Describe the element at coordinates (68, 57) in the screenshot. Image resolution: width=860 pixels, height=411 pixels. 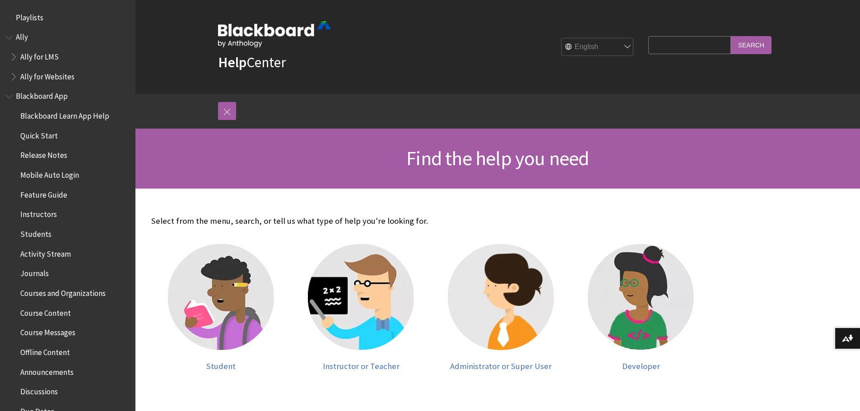
I see `nav: Book outline for Anthology Ally Help` at that location.